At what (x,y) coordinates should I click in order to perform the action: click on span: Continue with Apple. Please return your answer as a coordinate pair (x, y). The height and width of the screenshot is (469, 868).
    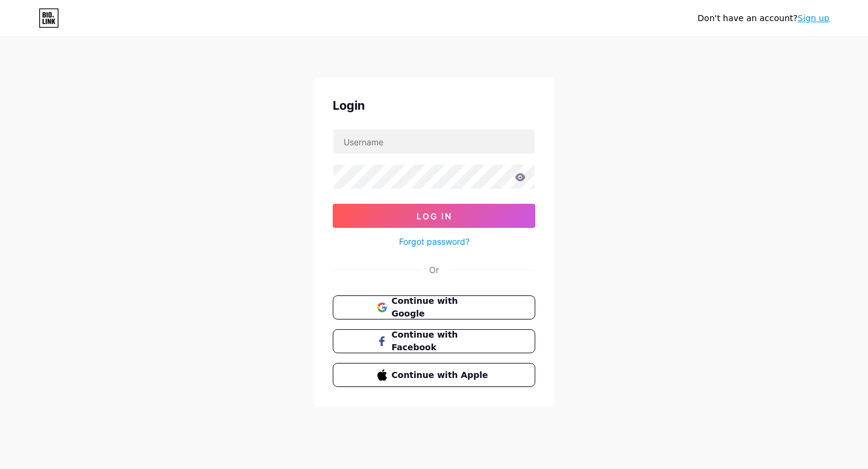
    Looking at the image, I should click on (441, 375).